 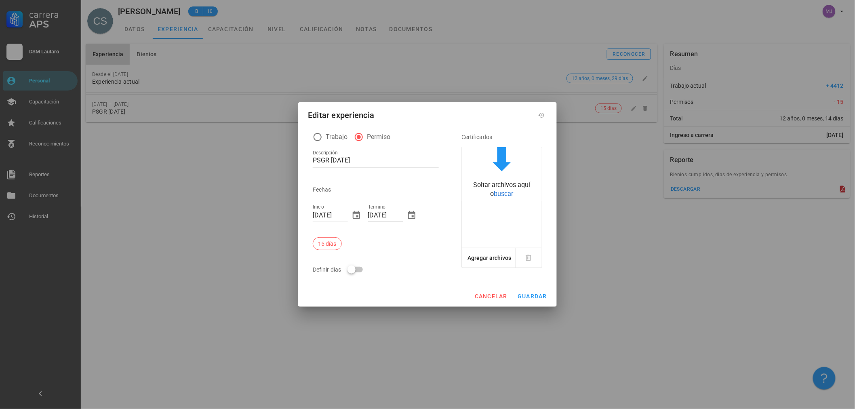 What do you see at coordinates (341, 115) in the screenshot?
I see `div: Editar experiencia` at bounding box center [341, 115].